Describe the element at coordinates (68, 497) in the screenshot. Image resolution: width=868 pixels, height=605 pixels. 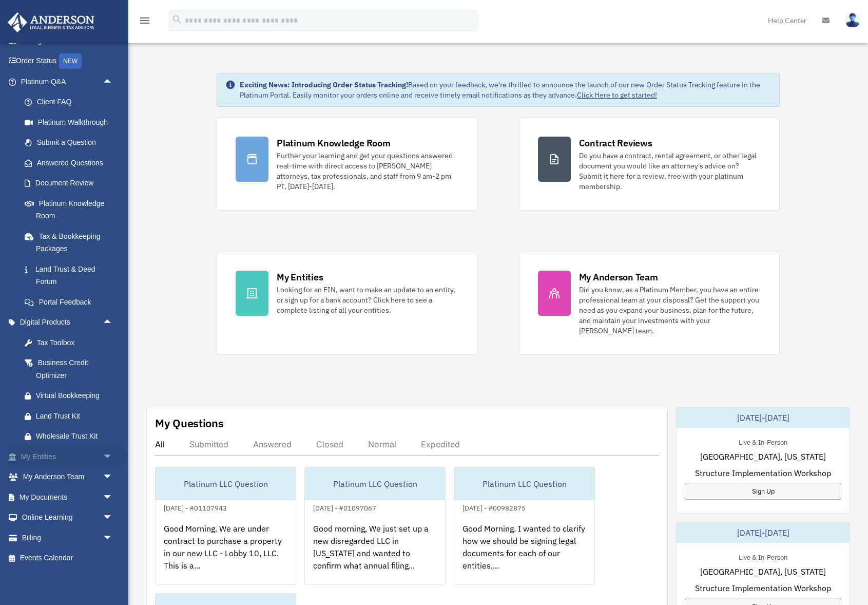
I see `a: My Documentsarrow_drop_down` at that location.